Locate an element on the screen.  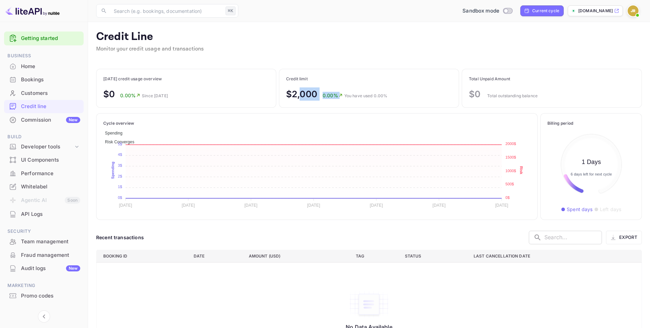
tspan: 2000$ is located at coordinates (510, 144).